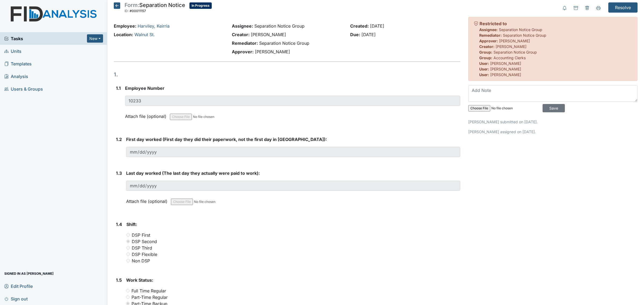 This screenshot has width=644, height=305. Describe the element at coordinates (119, 280) in the screenshot. I see `label: 1.5` at that location.